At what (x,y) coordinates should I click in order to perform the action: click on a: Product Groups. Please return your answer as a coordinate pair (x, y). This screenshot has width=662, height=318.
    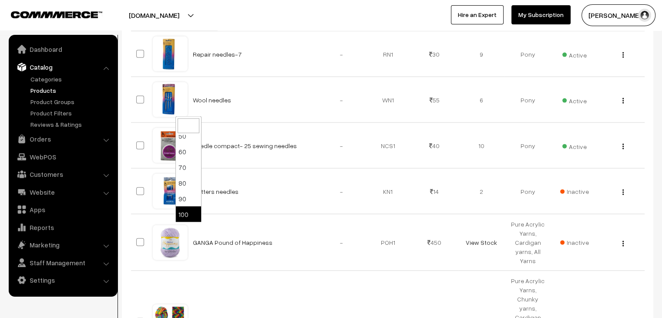
    Looking at the image, I should click on (71, 101).